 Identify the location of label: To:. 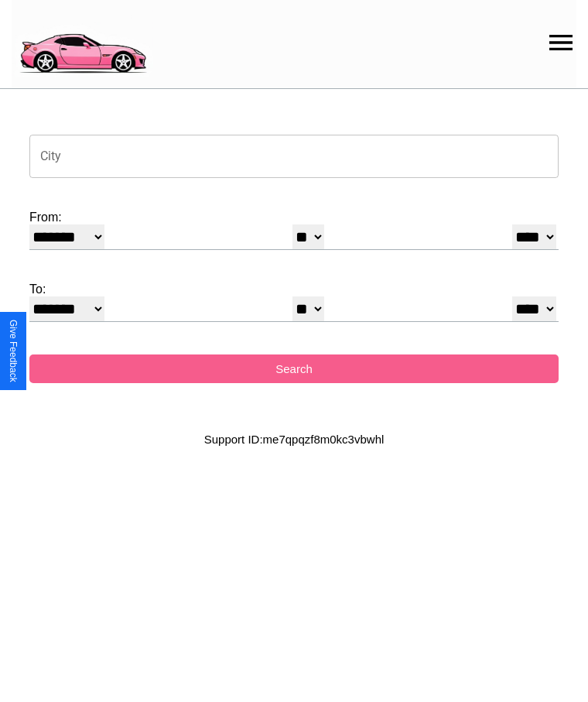
(294, 290).